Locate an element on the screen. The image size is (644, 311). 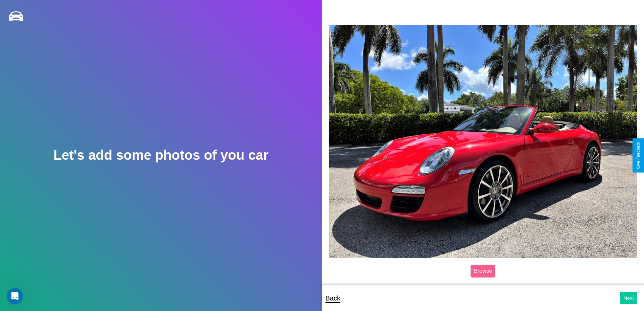
img: posted is located at coordinates (483, 141).